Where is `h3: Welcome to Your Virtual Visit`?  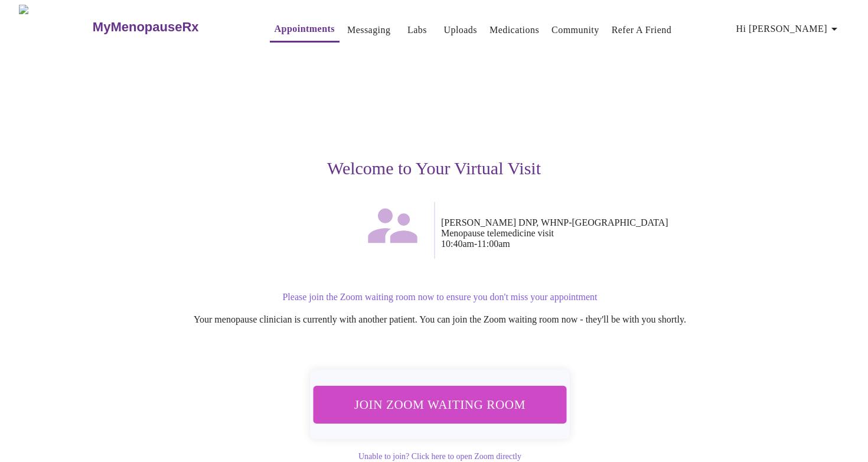 h3: Welcome to Your Virtual Visit is located at coordinates (434, 169).